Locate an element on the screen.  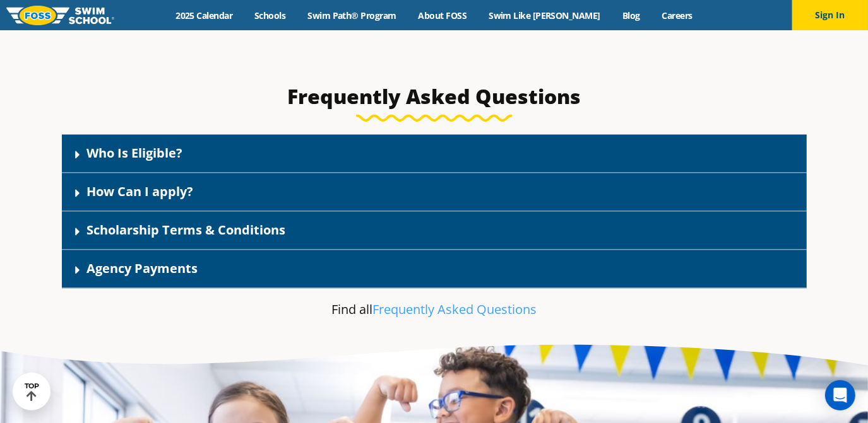
a: Frequently Asked Questions is located at coordinates (454, 309).